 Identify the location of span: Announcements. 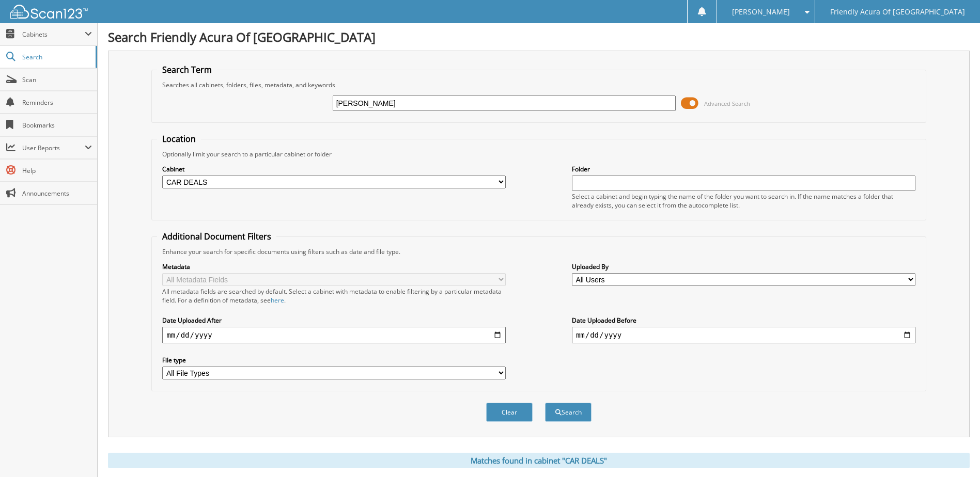
(57, 193).